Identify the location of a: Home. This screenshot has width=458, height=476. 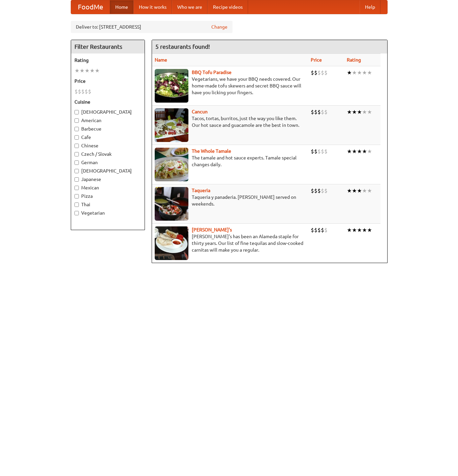
(122, 7).